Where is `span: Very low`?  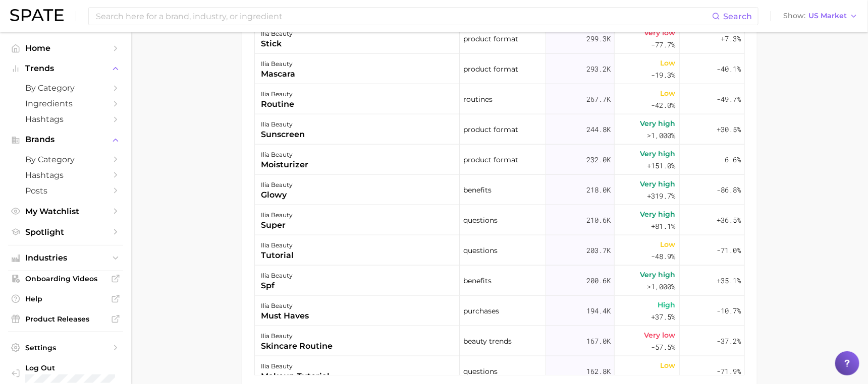 span: Very low is located at coordinates (660, 33).